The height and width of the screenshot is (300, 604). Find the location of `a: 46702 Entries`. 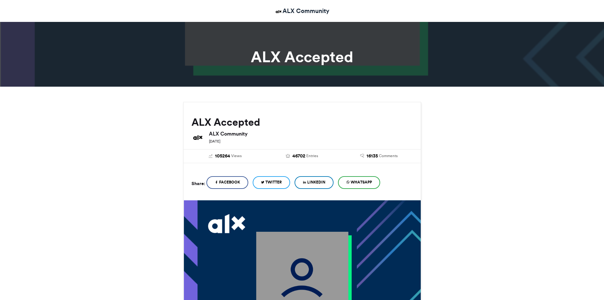

a: 46702 Entries is located at coordinates (302, 156).